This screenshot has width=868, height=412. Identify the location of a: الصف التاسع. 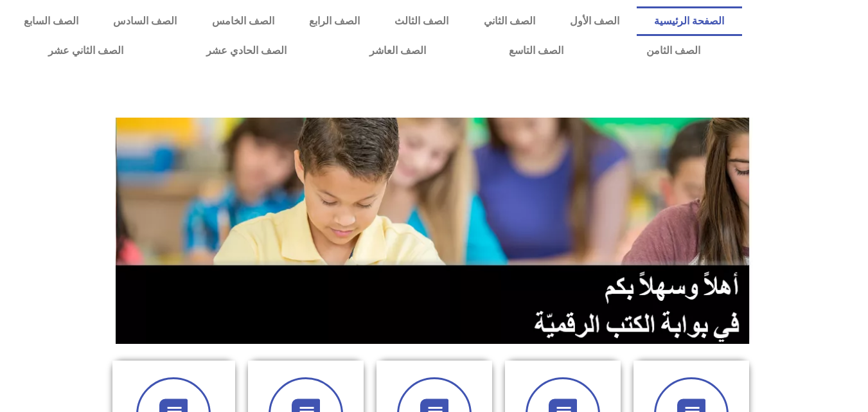
(536, 51).